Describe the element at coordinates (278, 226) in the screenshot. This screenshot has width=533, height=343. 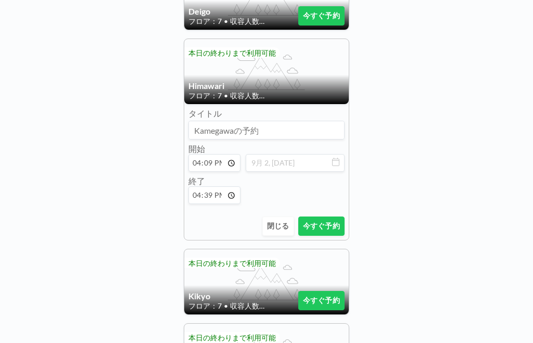
I see `button: 閉じる` at that location.